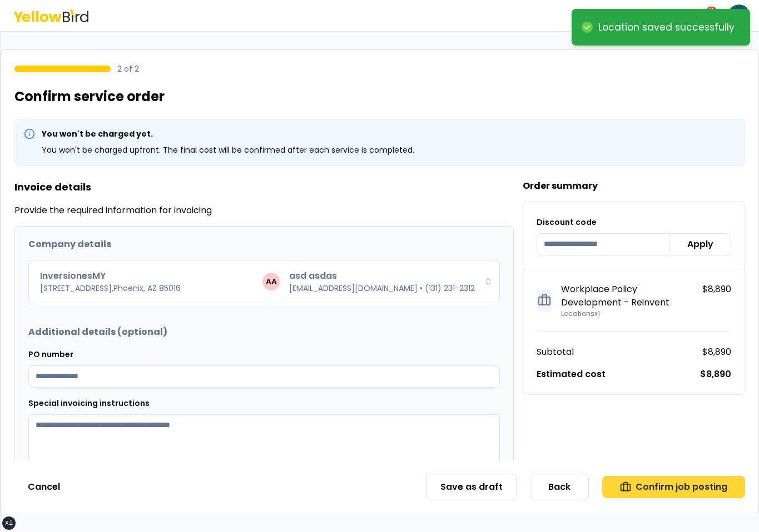 The width and height of the screenshot is (759, 532). Describe the element at coordinates (264, 333) in the screenshot. I see `h2: Additional details (optional)` at that location.